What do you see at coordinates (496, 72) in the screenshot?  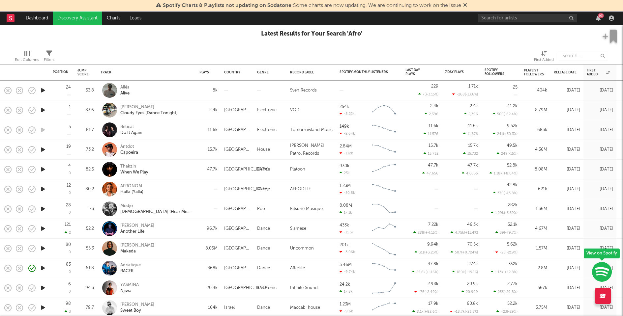 I see `div: Spotify Followers` at bounding box center [496, 72].